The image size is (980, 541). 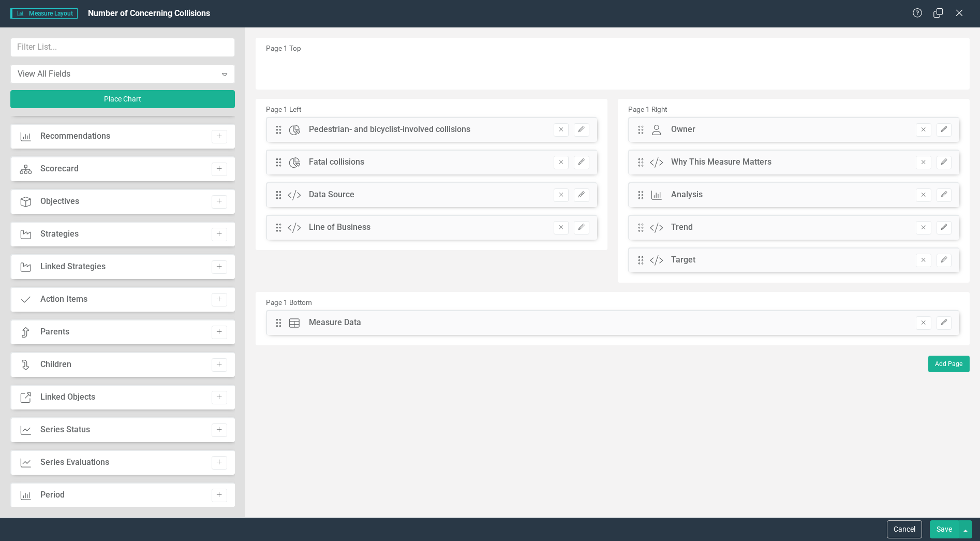 What do you see at coordinates (647, 109) in the screenshot?
I see `small: Page 1 Right` at bounding box center [647, 109].